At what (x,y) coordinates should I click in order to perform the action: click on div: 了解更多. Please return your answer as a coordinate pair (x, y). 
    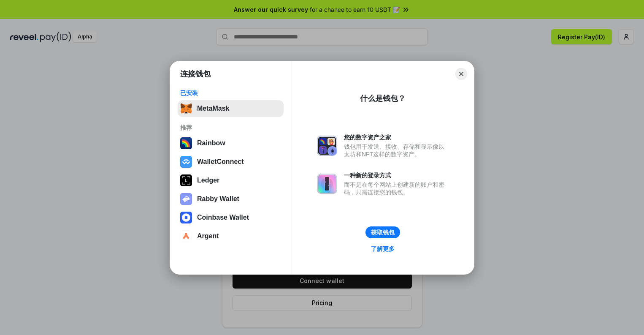
    Looking at the image, I should click on (383, 248).